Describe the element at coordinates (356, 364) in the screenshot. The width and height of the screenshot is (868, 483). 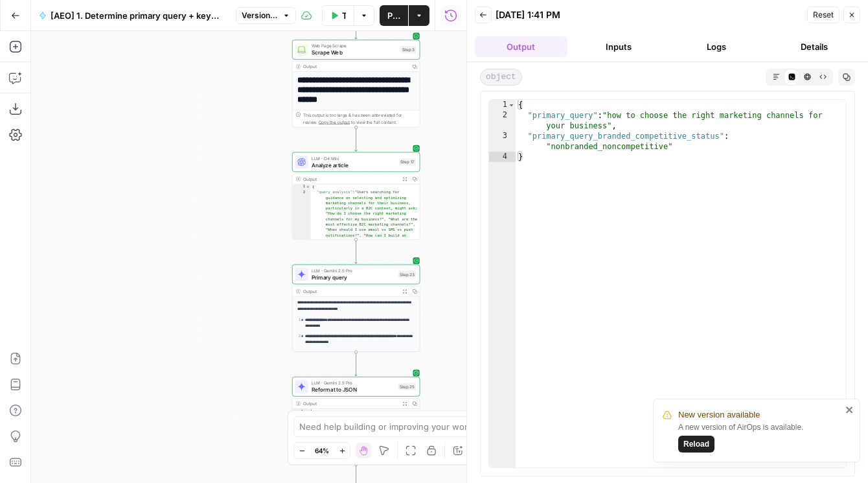
I see `g: Edge from step_23 to step_25` at that location.